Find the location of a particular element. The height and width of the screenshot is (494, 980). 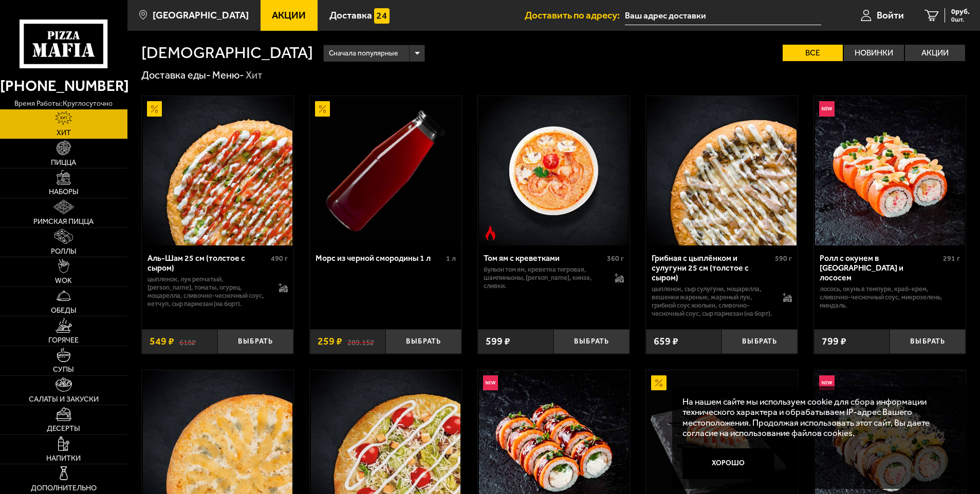

img: 15daf4d41897b9f0e9f617042186c801.svg is located at coordinates (382, 16).